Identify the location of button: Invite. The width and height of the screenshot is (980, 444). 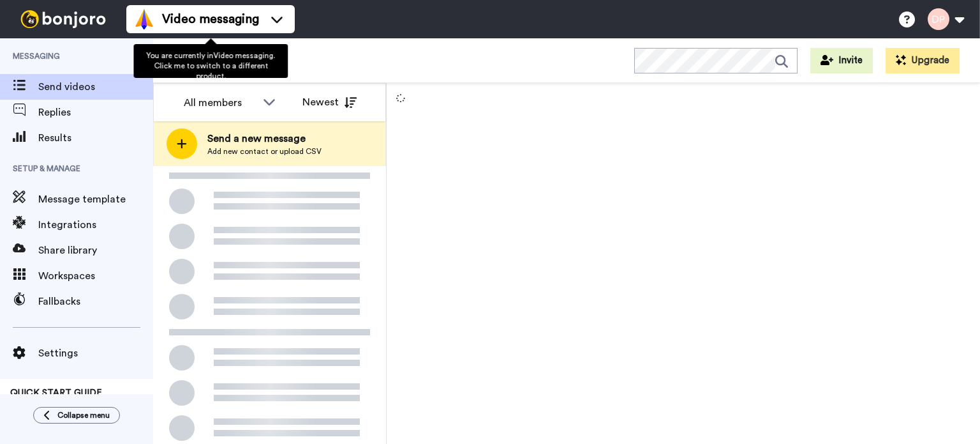
(842, 61).